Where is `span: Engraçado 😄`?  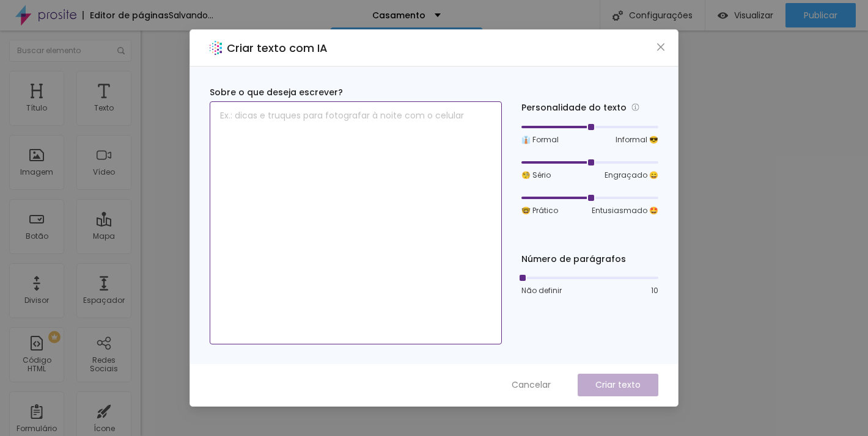 span: Engraçado 😄 is located at coordinates (631, 175).